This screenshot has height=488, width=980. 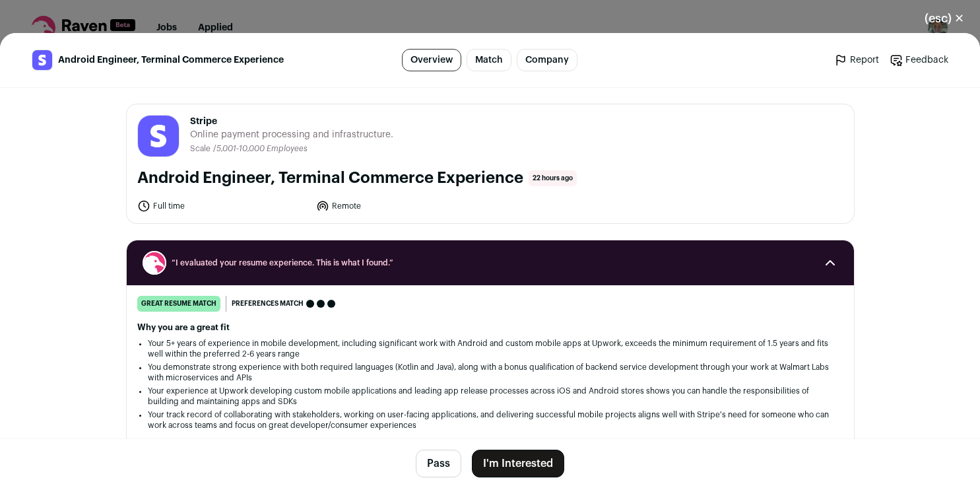 What do you see at coordinates (491, 349) in the screenshot?
I see `li: Your 5+ years of experience in mobile development, including significant work with Android and cu...` at bounding box center [491, 349].